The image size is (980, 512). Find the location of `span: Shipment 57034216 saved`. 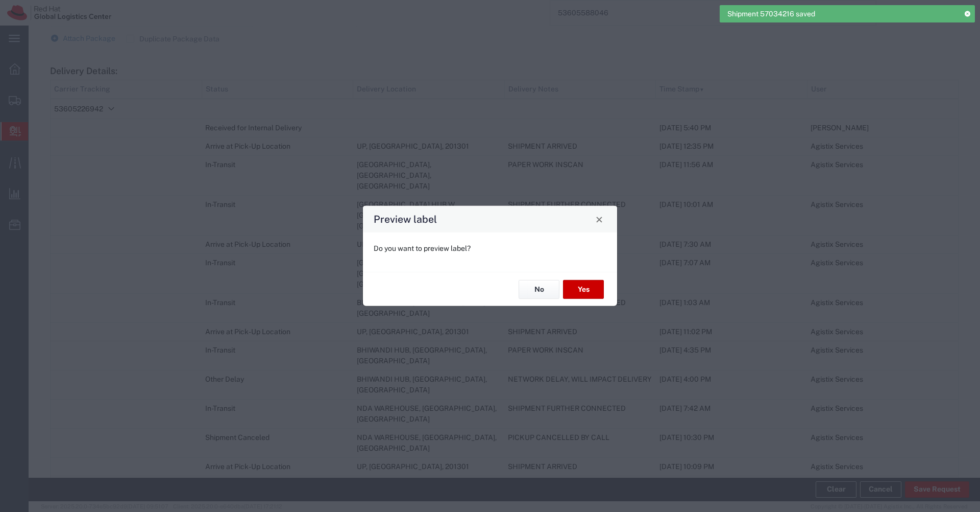

span: Shipment 57034216 saved is located at coordinates (771, 14).